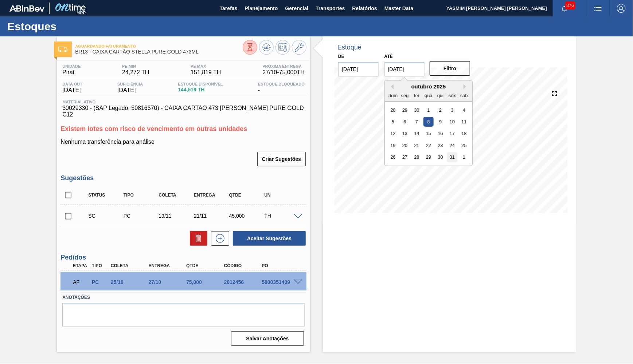  What do you see at coordinates (72, 26) in the screenshot?
I see `h1: Estoques` at bounding box center [72, 26].